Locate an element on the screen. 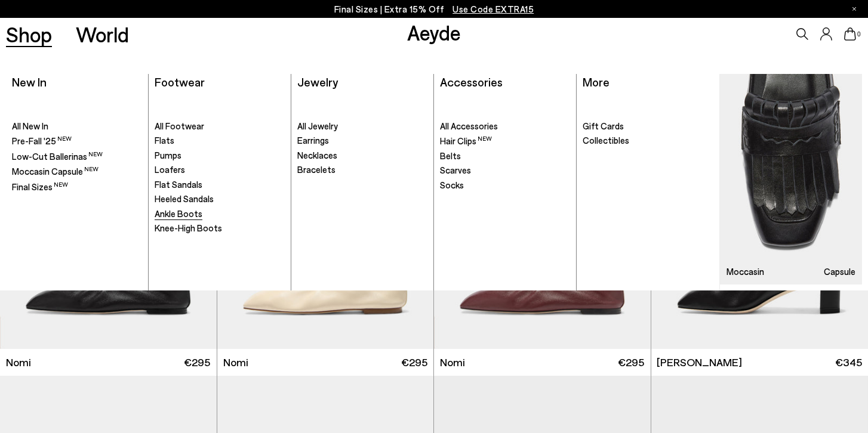 This screenshot has width=868, height=433. span: €345 is located at coordinates (848, 362).